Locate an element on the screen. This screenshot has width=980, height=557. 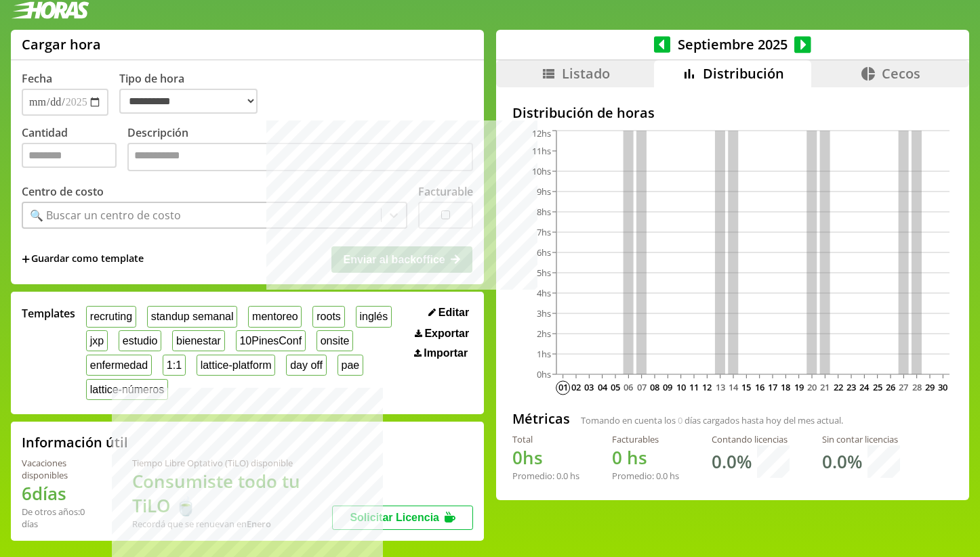
button: 1:1 is located at coordinates (174, 365).